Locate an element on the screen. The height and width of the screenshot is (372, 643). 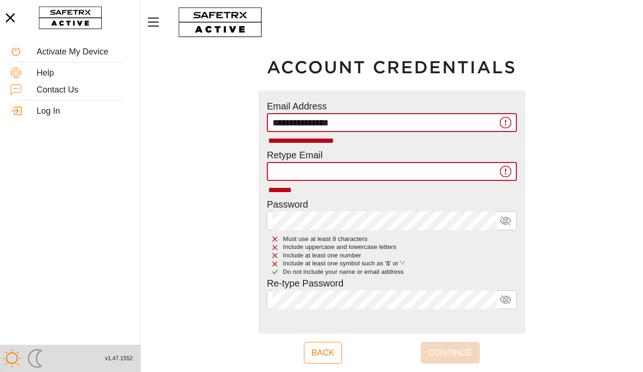
img: ModeDark.svg is located at coordinates (35, 358).